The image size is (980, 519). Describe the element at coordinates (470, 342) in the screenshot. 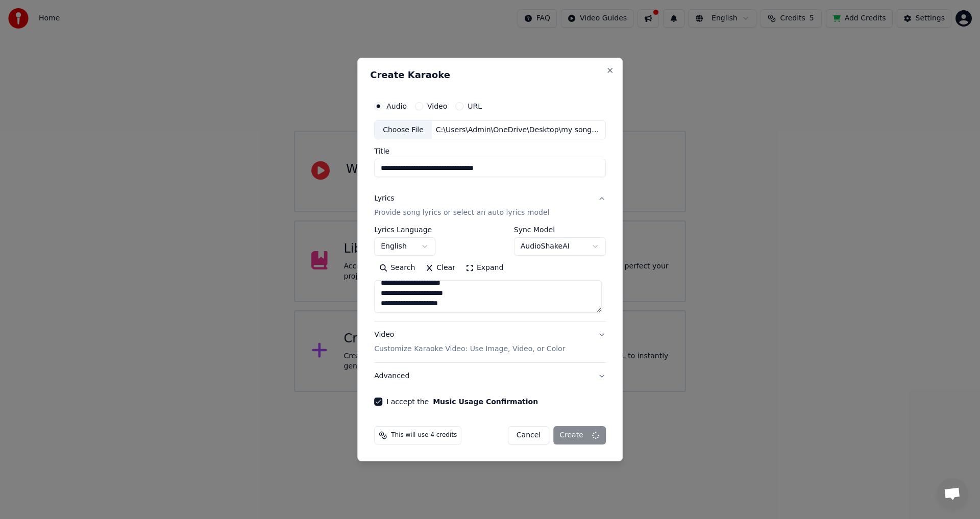

I see `div: Video` at that location.